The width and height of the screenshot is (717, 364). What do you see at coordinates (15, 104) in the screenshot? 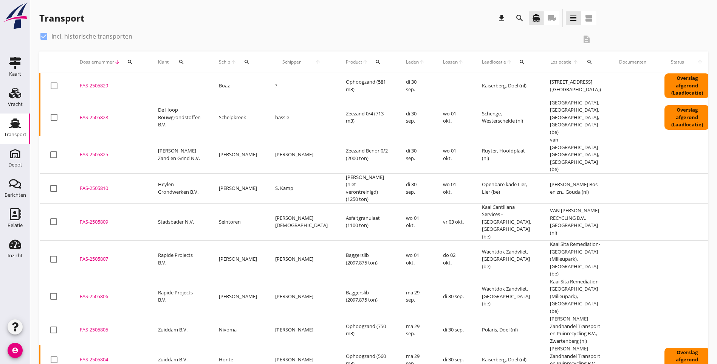
I see `div: Vracht` at bounding box center [15, 104].